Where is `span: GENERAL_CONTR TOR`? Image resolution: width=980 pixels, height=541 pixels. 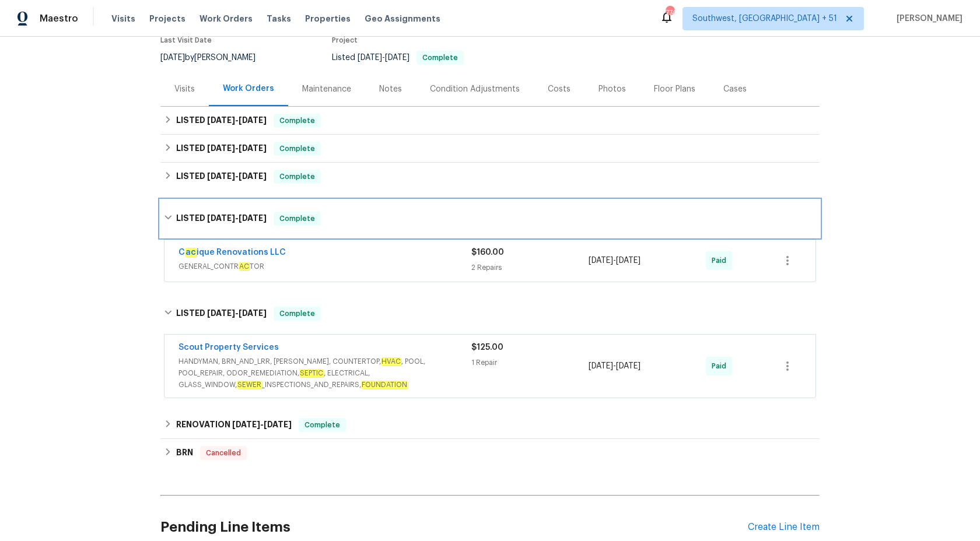 span: GENERAL_CONTR TOR is located at coordinates (324, 266).